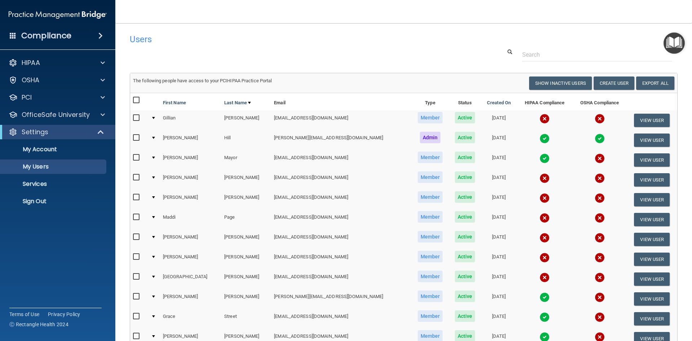  Describe the element at coordinates (614, 83) in the screenshot. I see `button: Create User` at that location.